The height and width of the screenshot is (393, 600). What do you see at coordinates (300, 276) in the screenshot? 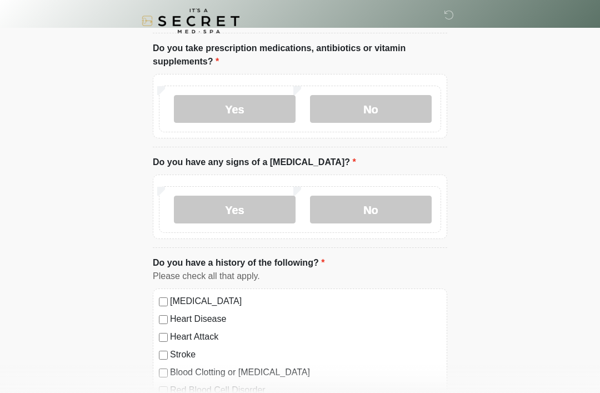
I see `div: Please check all that apply.` at bounding box center [300, 276].